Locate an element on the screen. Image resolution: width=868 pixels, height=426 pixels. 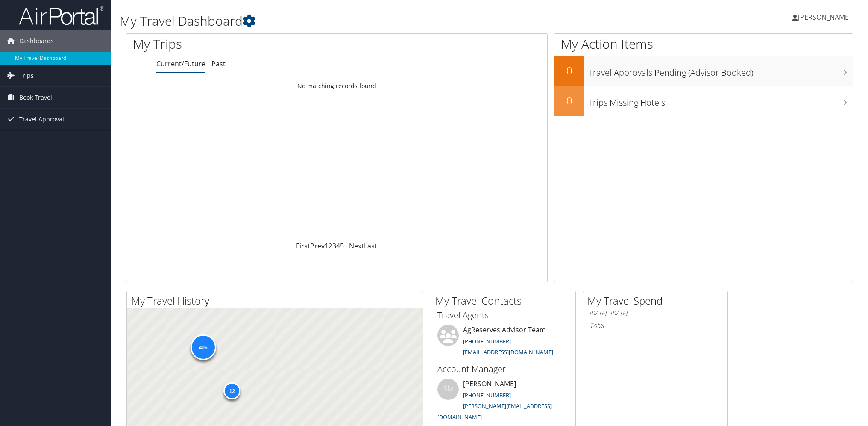
h3: Travel Approvals Pending (Advisor Booked) is located at coordinates (721, 71).